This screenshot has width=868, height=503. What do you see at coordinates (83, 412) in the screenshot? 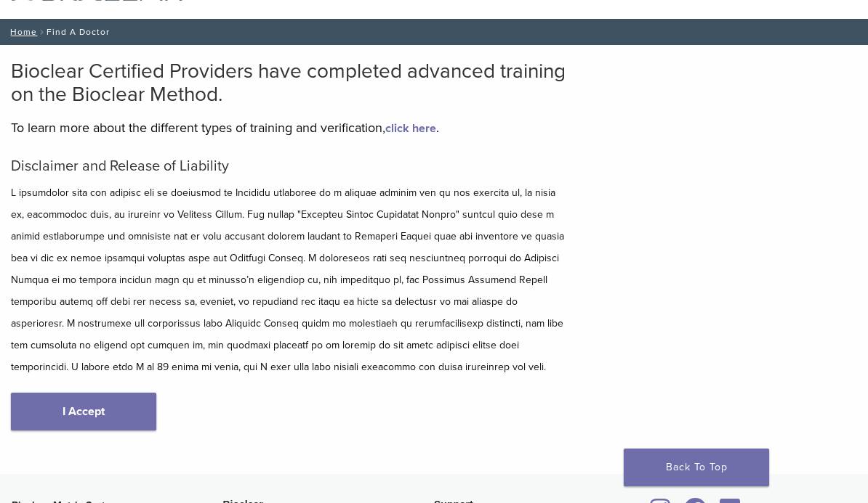
I see `a: I Accept` at bounding box center [83, 412].